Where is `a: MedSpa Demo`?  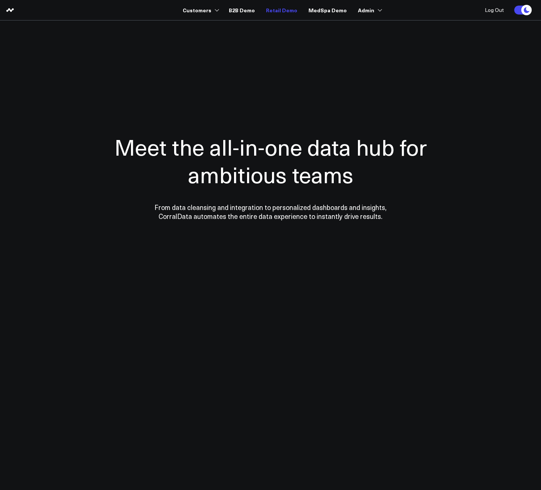 a: MedSpa Demo is located at coordinates (328, 10).